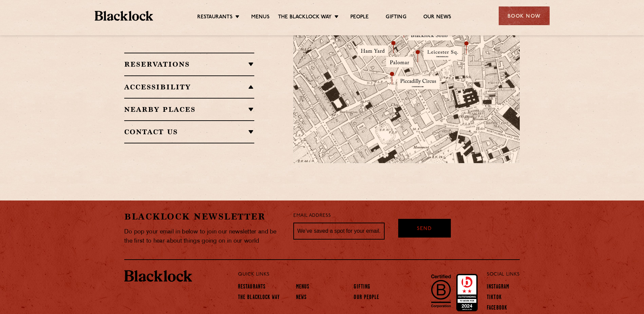  What do you see at coordinates (524, 15) in the screenshot?
I see `div: Book Now` at bounding box center [524, 15].